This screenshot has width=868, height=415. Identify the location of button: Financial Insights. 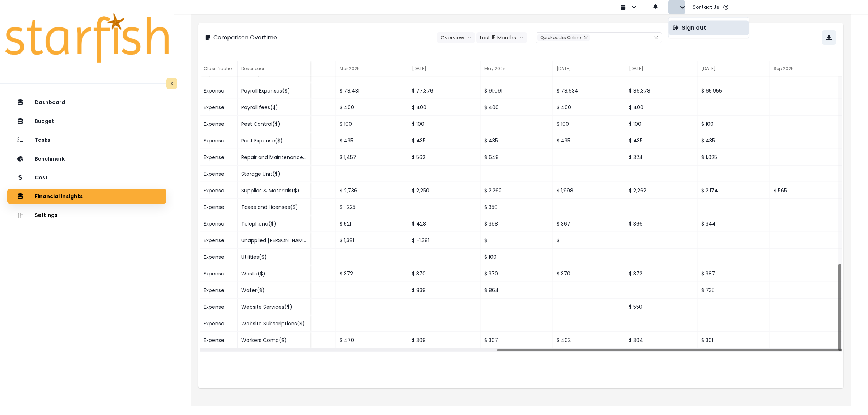
(87, 196).